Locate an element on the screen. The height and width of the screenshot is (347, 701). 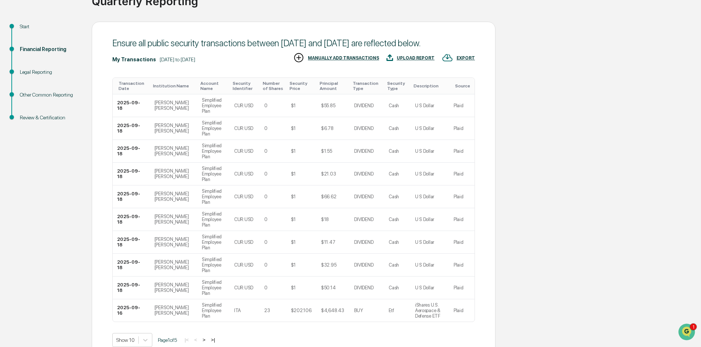
div: Review & Certification is located at coordinates (50, 117).